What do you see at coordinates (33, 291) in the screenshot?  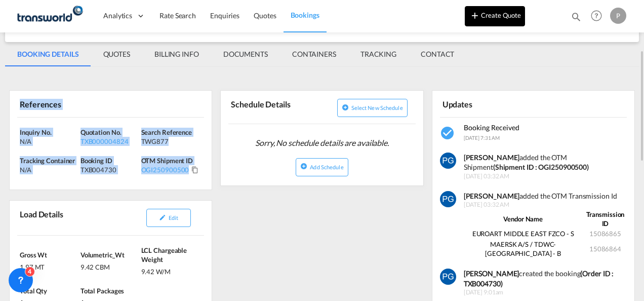 I see `span: Total Qty` at bounding box center [33, 291].